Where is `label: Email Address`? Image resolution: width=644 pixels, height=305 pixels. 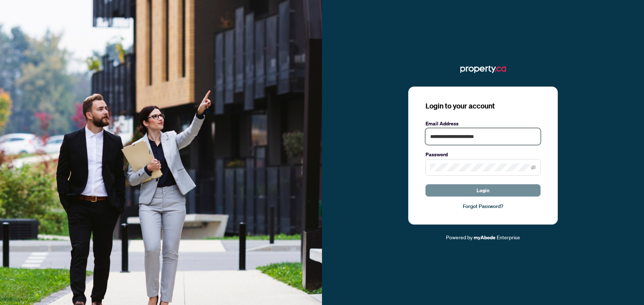 label: Email Address is located at coordinates (483, 123).